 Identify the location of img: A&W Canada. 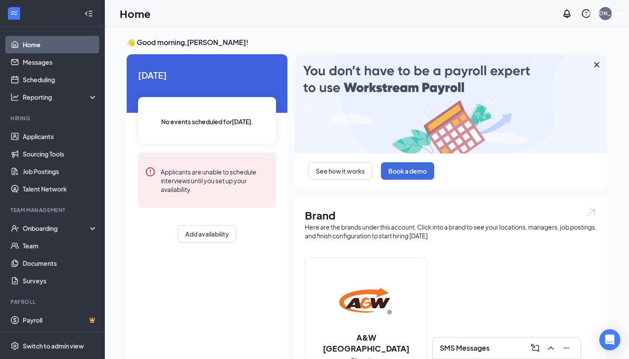
(366, 300).